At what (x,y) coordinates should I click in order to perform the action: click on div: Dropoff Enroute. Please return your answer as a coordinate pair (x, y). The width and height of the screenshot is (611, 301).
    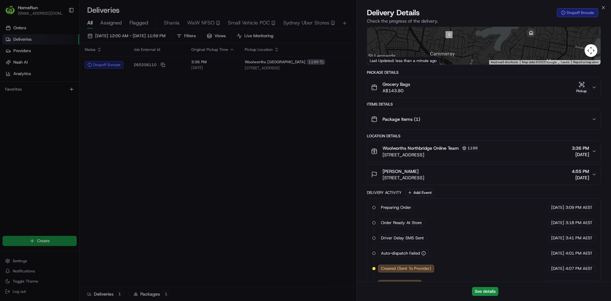
    Looking at the image, I should click on (578, 13).